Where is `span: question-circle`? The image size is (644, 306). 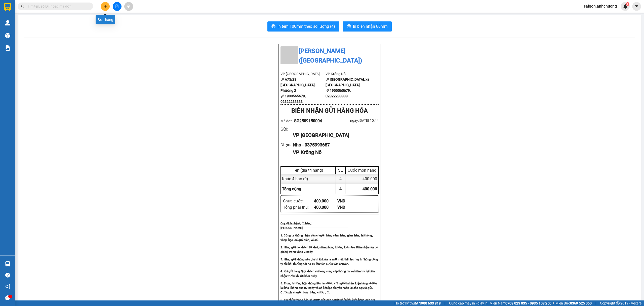
span: question-circle is located at coordinates (7, 275).